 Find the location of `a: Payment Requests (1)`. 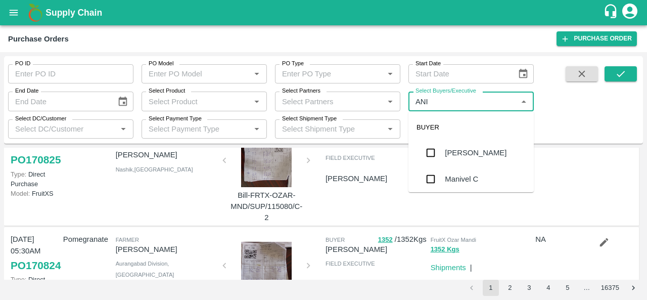

a: Payment Requests (1) is located at coordinates (468, 283).